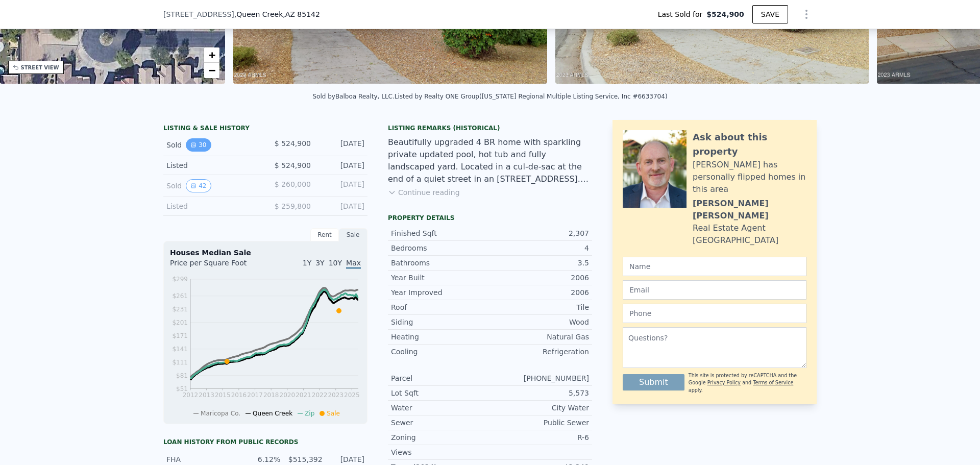 The image size is (980, 465). Describe the element at coordinates (212, 55) in the screenshot. I see `a: Zoom in` at that location.